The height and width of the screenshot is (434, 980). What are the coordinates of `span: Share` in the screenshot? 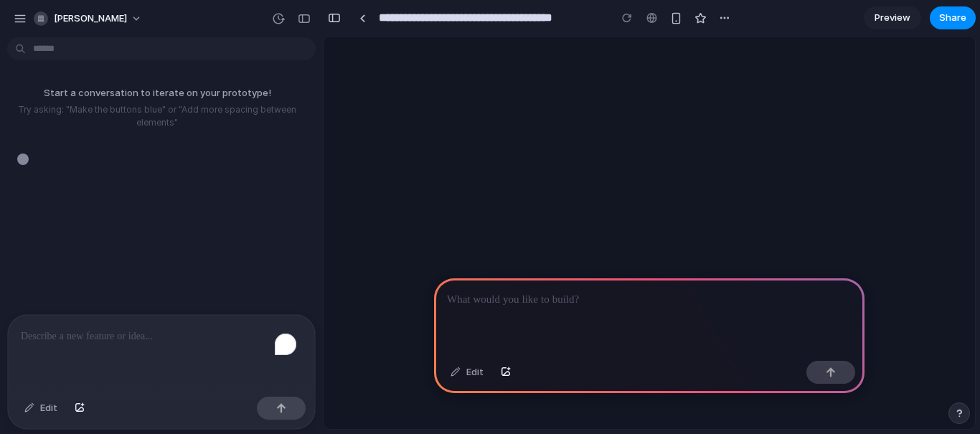 It's located at (953, 18).